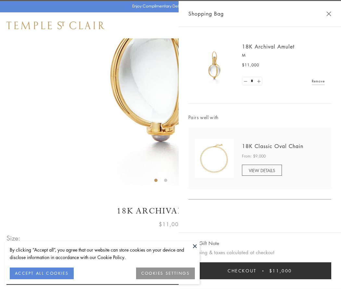 The image size is (341, 289). Describe the element at coordinates (14, 238) in the screenshot. I see `span: Size:` at that location.